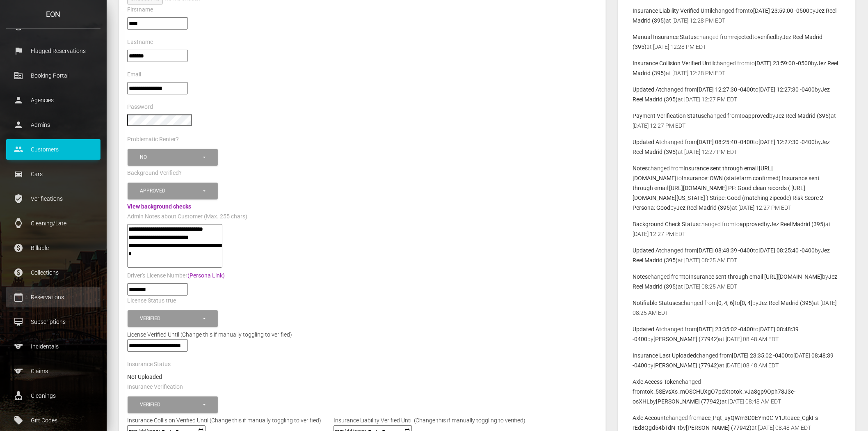 Image resolution: width=868 pixels, height=431 pixels. Describe the element at coordinates (172, 157) in the screenshot. I see `button: No` at that location.